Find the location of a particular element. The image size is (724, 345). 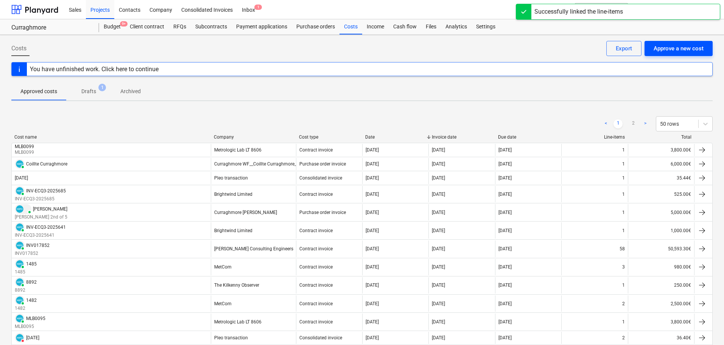

div: Income is located at coordinates (375, 27).